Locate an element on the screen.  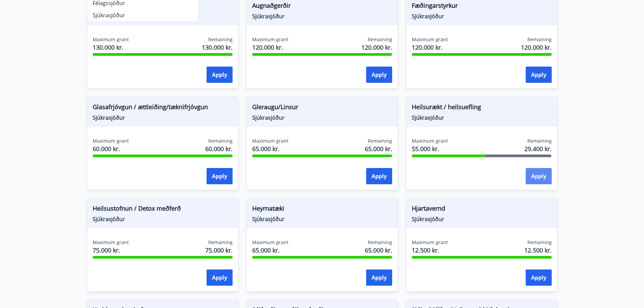
span: 55.000 kr. is located at coordinates (430, 149).